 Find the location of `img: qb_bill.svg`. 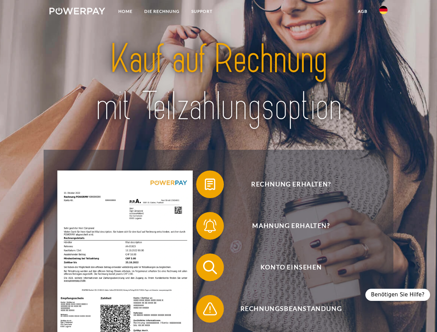

img: qb_bill.svg is located at coordinates (210, 184).